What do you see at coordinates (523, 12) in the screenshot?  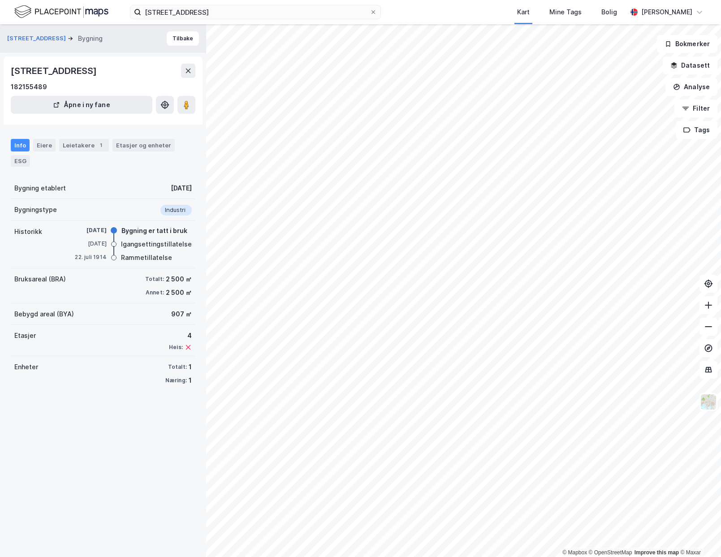 I see `div: Kart` at bounding box center [523, 12].